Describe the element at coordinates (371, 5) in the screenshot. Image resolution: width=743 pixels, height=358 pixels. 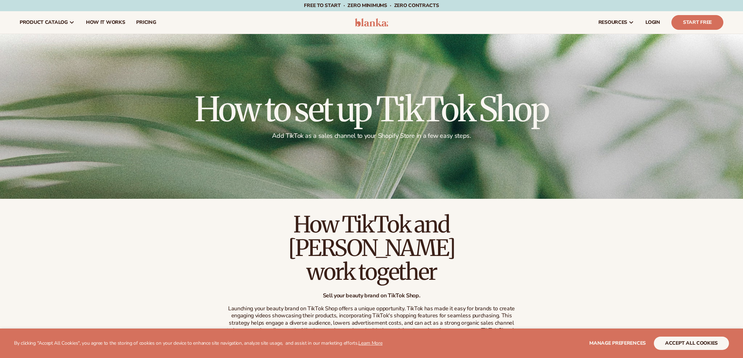
I see `span: Free to start · ZERO minimums · ZERO contracts` at that location.